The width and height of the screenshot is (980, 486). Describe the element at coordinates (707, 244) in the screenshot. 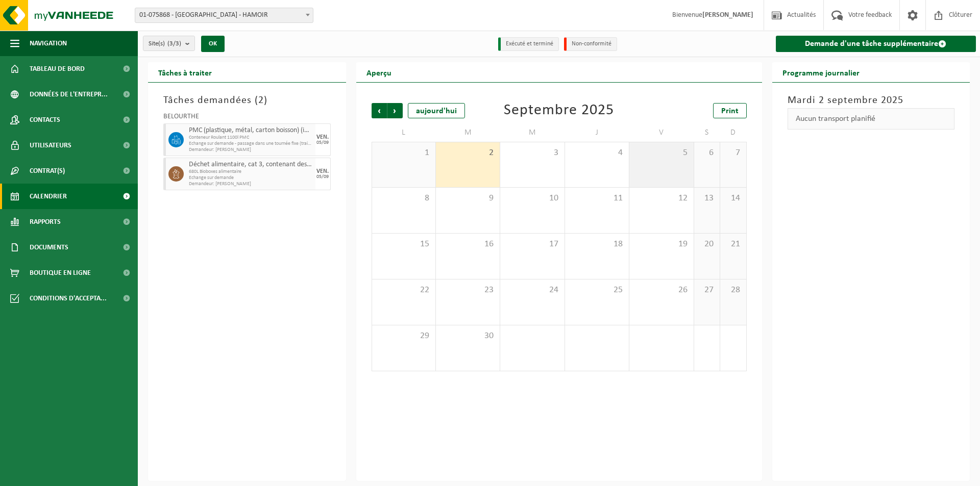

I see `span: 20` at that location.